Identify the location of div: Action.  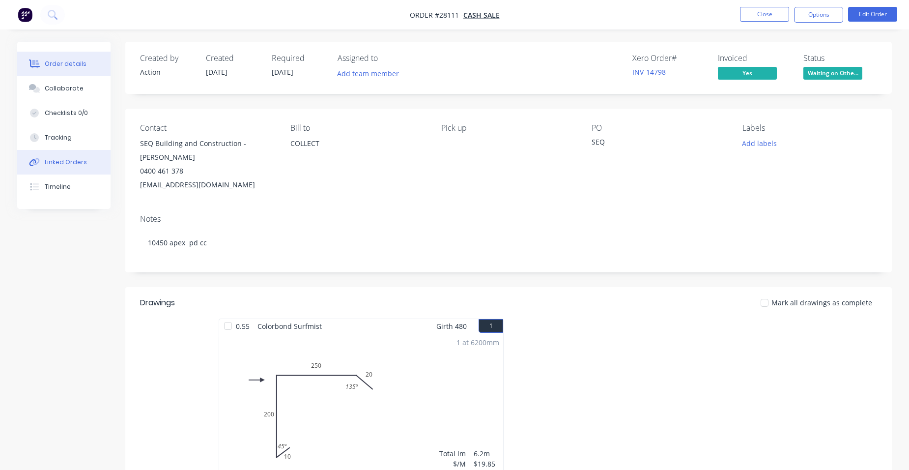
(167, 72).